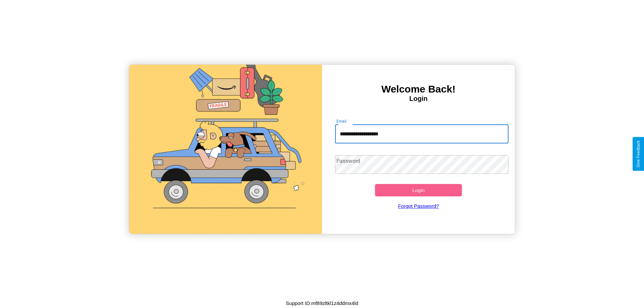  I want to click on div: Give Feedback, so click(638, 154).